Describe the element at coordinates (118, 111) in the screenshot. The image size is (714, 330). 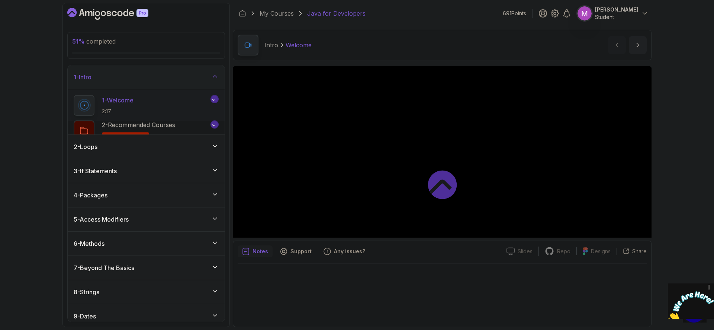
I see `p: 2:17` at that location.